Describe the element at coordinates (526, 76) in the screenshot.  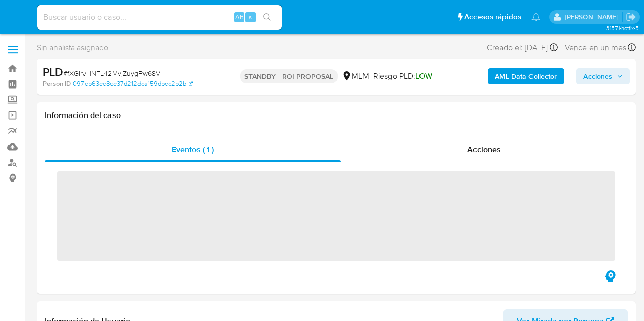
I see `button: AML Data Collector` at that location.